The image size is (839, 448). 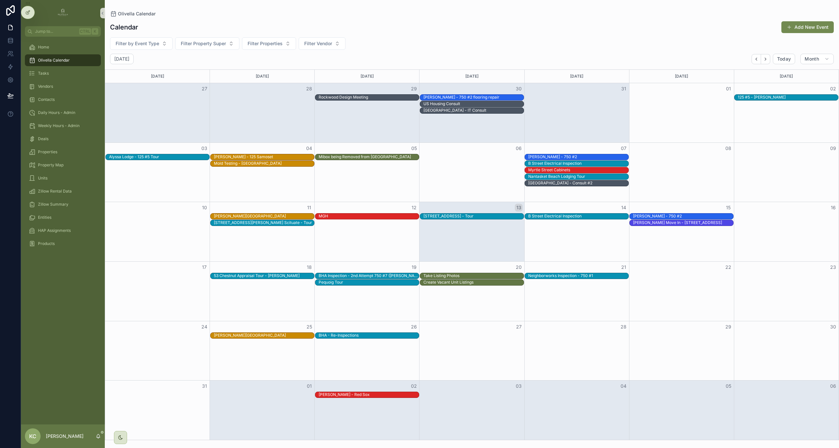 What do you see at coordinates (204, 386) in the screenshot?
I see `button: 31` at bounding box center [204, 386].